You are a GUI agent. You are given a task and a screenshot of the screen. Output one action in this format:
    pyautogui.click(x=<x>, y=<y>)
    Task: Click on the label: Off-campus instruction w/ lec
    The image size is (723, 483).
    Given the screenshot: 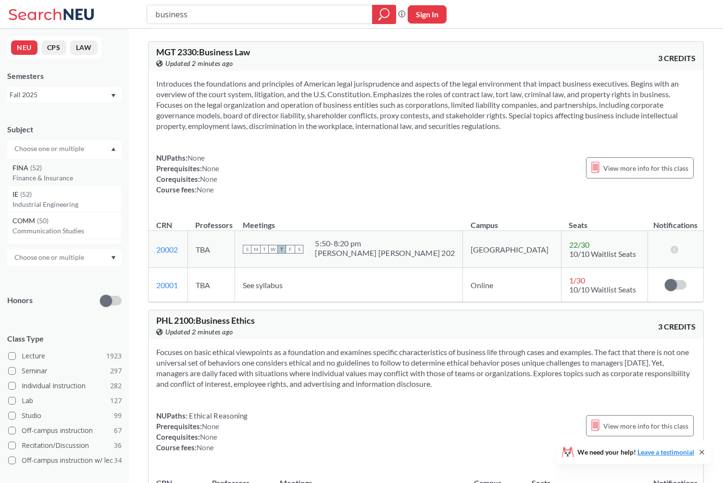 What is the action you would take?
    pyautogui.click(x=65, y=460)
    